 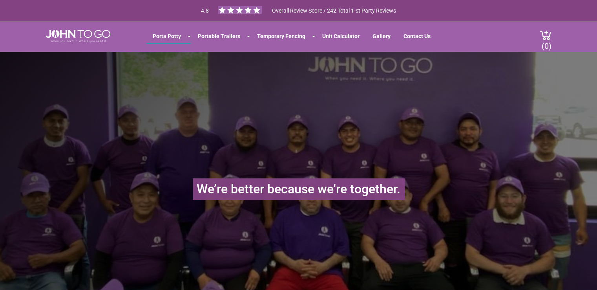 What do you see at coordinates (205, 11) in the screenshot?
I see `span: 4.8` at bounding box center [205, 11].